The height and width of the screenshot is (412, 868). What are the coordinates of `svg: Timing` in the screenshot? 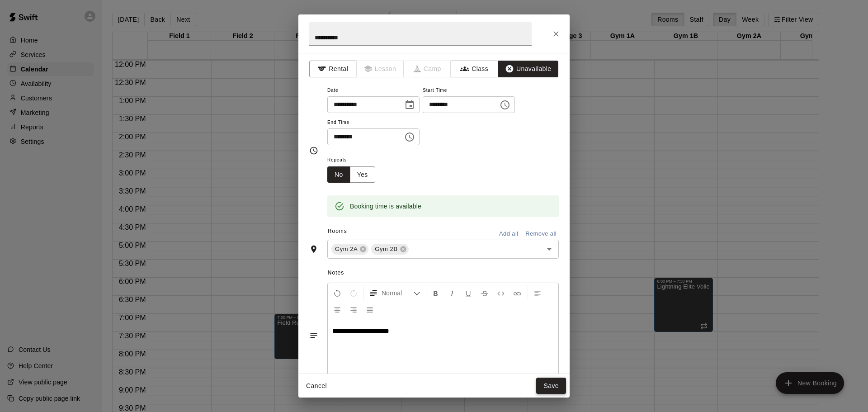 It's located at (314, 151).